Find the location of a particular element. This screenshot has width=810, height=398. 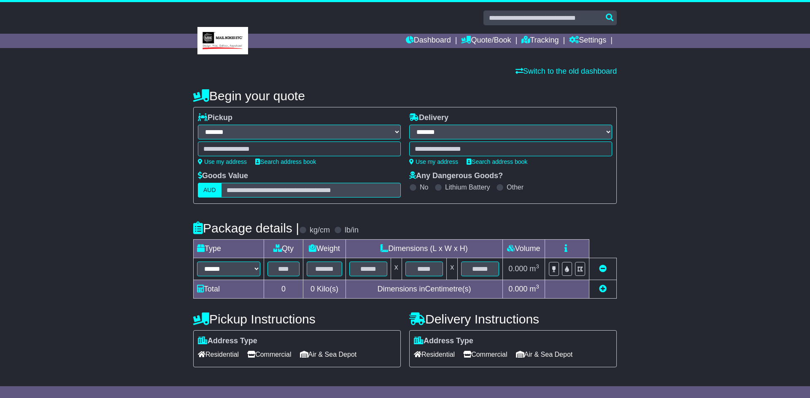

label: Delivery is located at coordinates (428, 118).